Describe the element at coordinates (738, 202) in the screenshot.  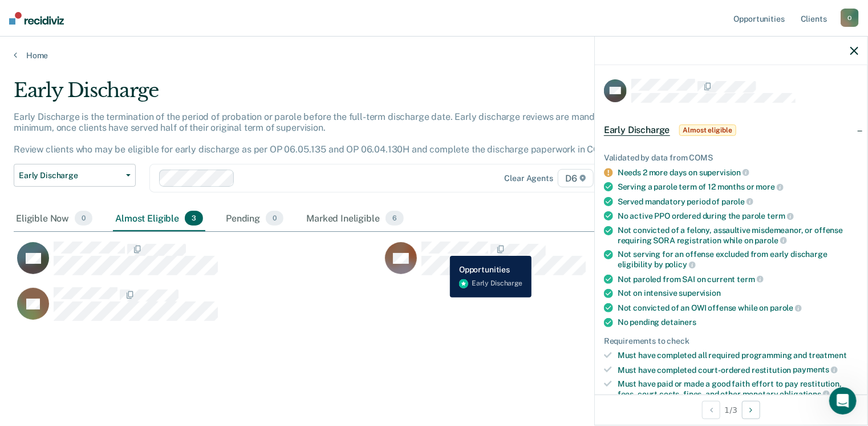
I see `div: Served mandatory period of` at that location.